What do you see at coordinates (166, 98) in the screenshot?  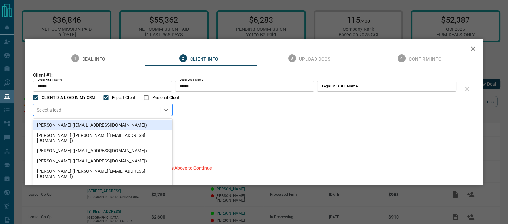 I see `span: Personal Client` at bounding box center [166, 98].